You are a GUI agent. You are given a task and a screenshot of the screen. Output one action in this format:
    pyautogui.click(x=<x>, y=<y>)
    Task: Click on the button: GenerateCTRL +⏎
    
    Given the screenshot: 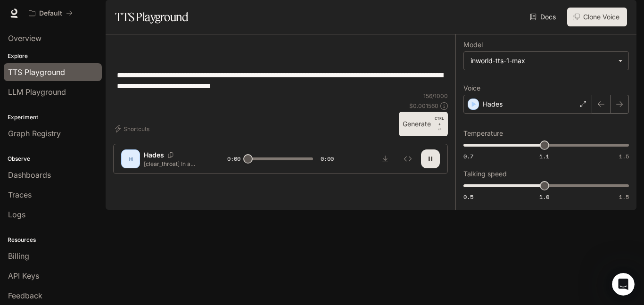 What is the action you would take?
    pyautogui.click(x=424, y=124)
    